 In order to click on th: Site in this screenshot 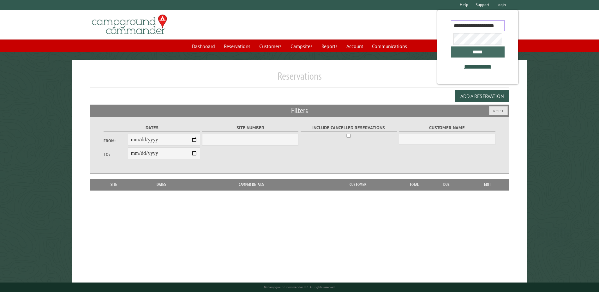, I will do `click(114, 184)`.